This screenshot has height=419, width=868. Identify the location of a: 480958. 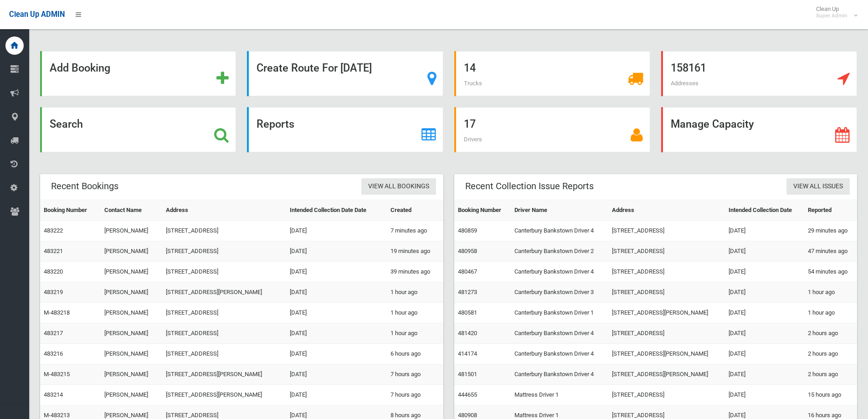
(467, 251).